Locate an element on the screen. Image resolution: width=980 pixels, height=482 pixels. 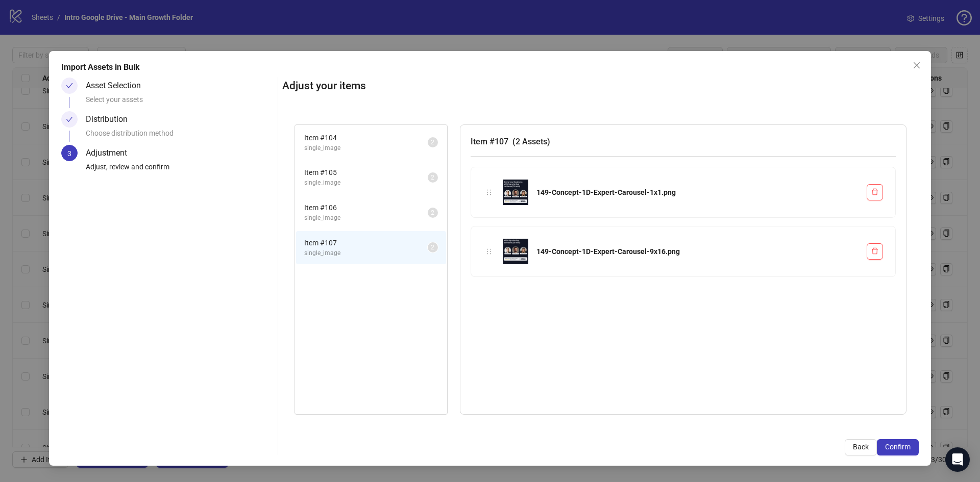
span: Confirm is located at coordinates (897, 447).